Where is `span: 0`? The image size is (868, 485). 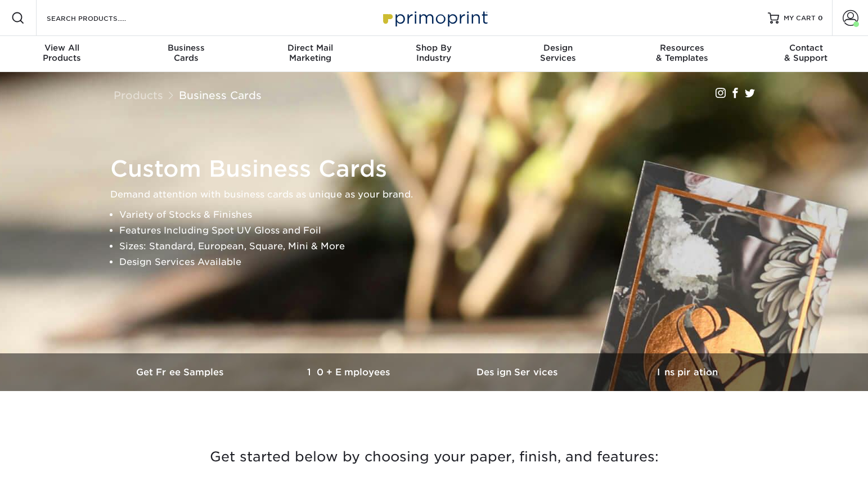 span: 0 is located at coordinates (820, 18).